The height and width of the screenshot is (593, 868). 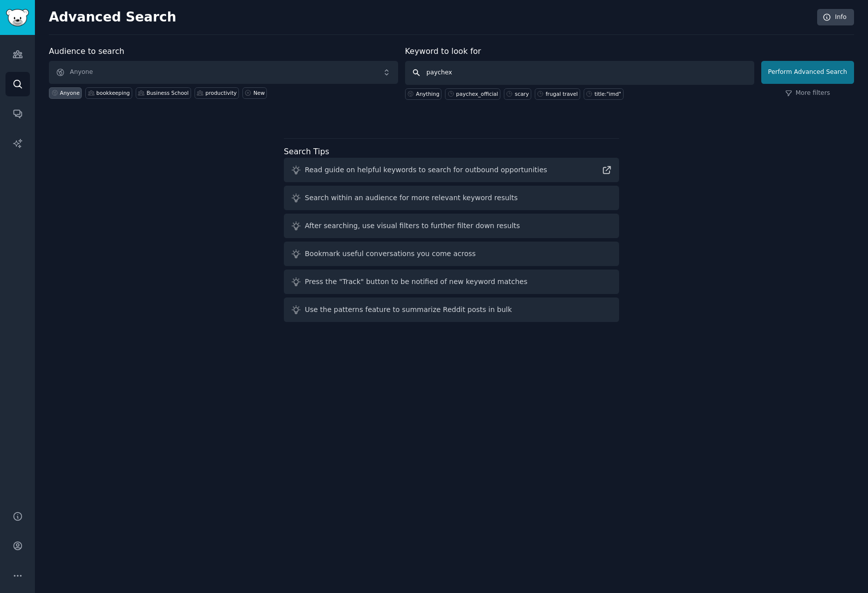 What do you see at coordinates (259, 93) in the screenshot?
I see `div: New` at bounding box center [259, 93].